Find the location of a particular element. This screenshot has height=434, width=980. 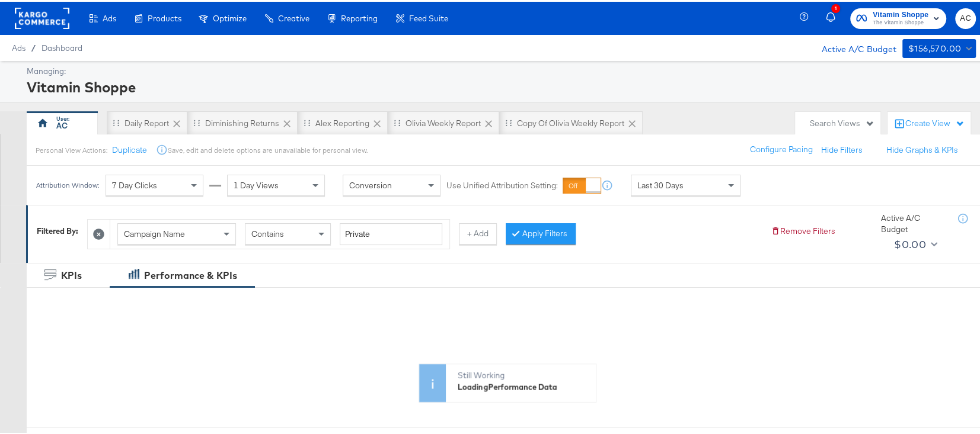

span: Optimize is located at coordinates (230, 17).